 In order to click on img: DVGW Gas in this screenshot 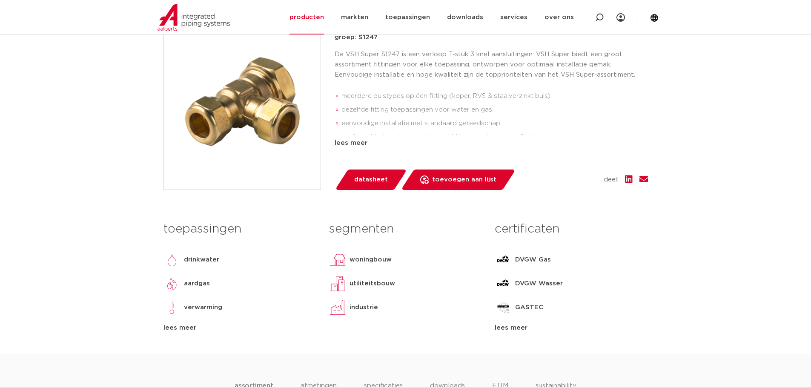, I will do `click(503, 260)`.